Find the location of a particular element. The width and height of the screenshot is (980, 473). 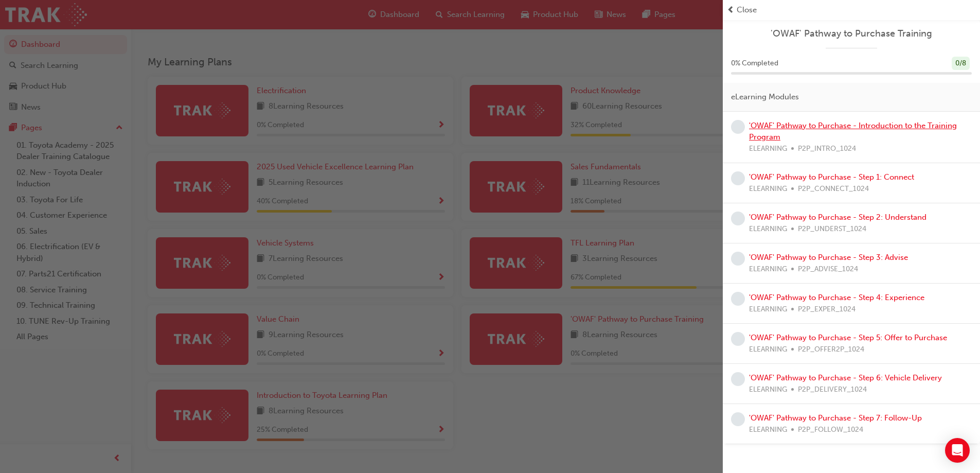

span: P2P_UNDERST_1024 is located at coordinates (831, 229).